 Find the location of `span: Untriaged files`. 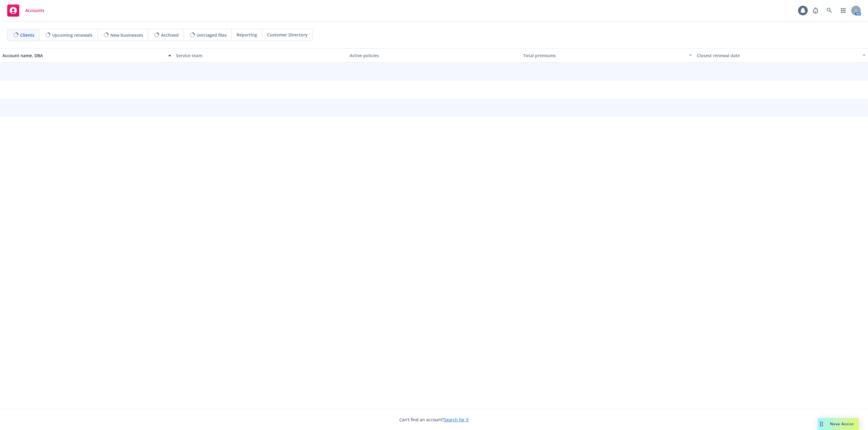

span: Untriaged files is located at coordinates (212, 35).